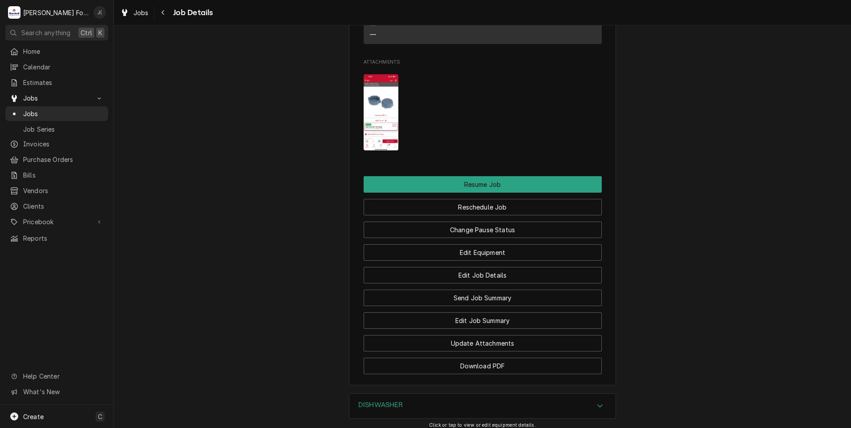 The width and height of the screenshot is (851, 428). Describe the element at coordinates (57, 129) in the screenshot. I see `a: Job Series` at that location.